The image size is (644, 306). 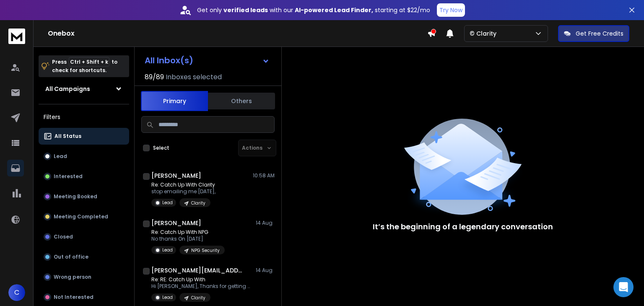 What do you see at coordinates (154, 77) in the screenshot?
I see `span: 89 / 89` at bounding box center [154, 77].